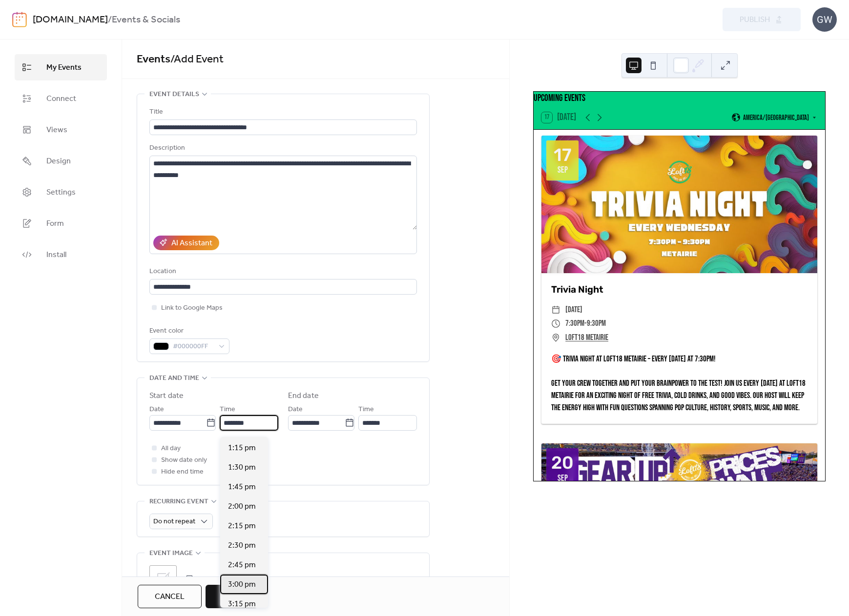 Image resolution: width=849 pixels, height=616 pixels. I want to click on span: Link to Google Maps, so click(192, 308).